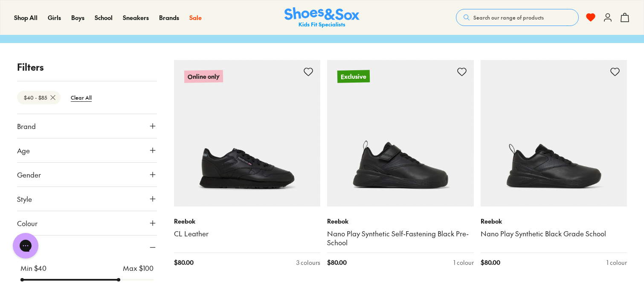 Image resolution: width=644 pixels, height=287 pixels. Describe the element at coordinates (136, 17) in the screenshot. I see `span: Sneakers` at that location.